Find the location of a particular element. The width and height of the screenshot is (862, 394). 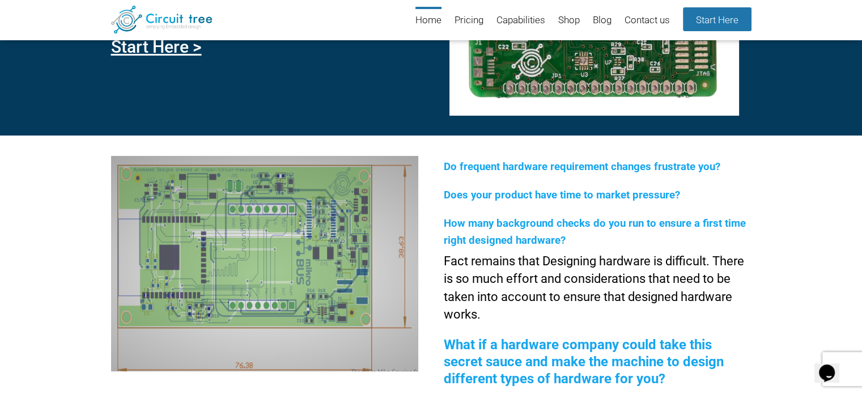

a: Contact us is located at coordinates (647, 20).